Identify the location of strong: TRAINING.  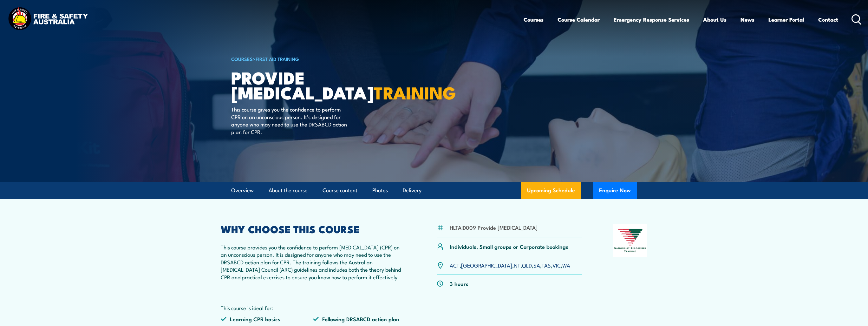
(415, 92).